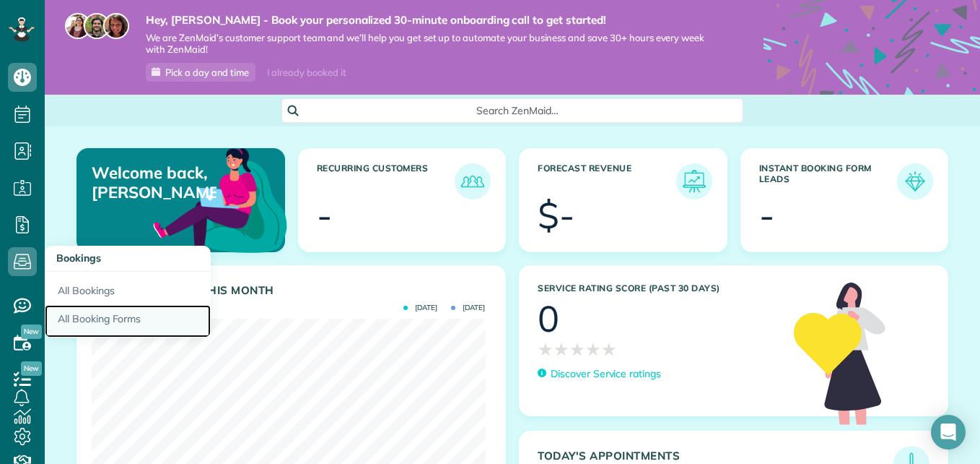  Describe the element at coordinates (915, 182) in the screenshot. I see `img: icon_form_leads-04211a6a04a5b2264e4ee56bc0799ec3eb69b7e499cbb523a139df1d13a81ae0.png` at that location.